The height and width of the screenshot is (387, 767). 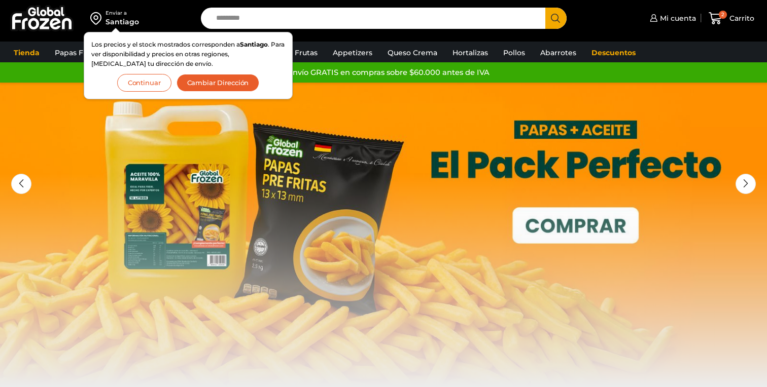 What do you see at coordinates (21, 184) in the screenshot?
I see `div: Previous slide` at bounding box center [21, 184].